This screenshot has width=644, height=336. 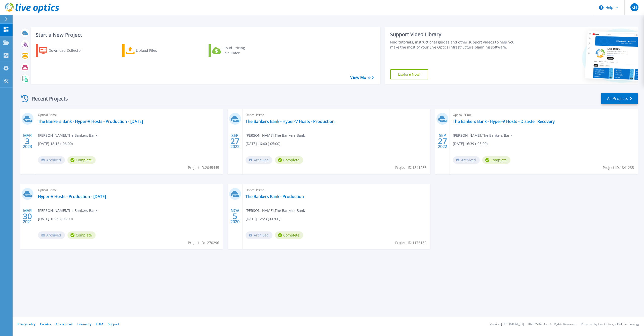 What do you see at coordinates (100, 324) in the screenshot?
I see `a: EULA` at bounding box center [100, 324].